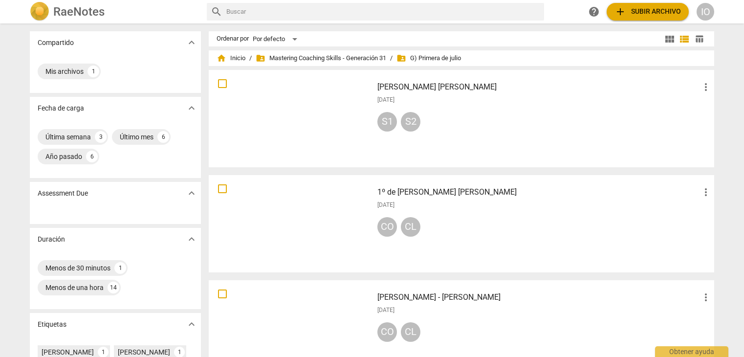 The image size is (744, 357). What do you see at coordinates (321, 58) in the screenshot?
I see `span: Mastering Coaching Skills - Generación 31` at bounding box center [321, 58].